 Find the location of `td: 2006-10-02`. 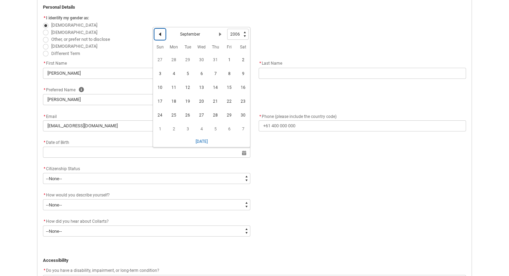

td: 2006-10-02 is located at coordinates (174, 129).